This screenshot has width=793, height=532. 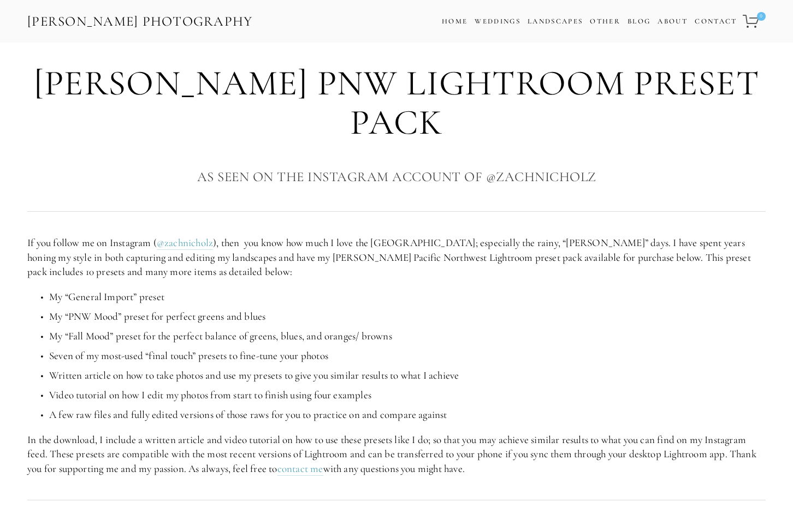 I want to click on p: My “General Import” preset, so click(x=407, y=297).